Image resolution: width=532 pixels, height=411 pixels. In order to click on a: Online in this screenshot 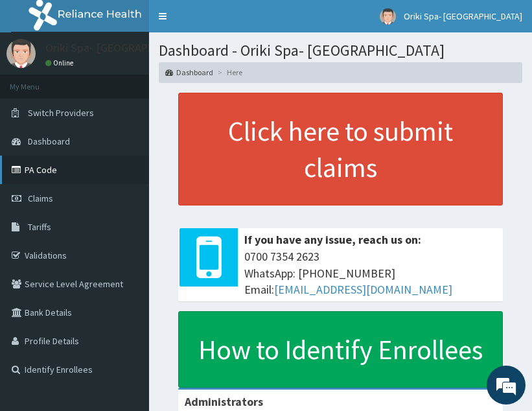, I will do `click(61, 63)`.